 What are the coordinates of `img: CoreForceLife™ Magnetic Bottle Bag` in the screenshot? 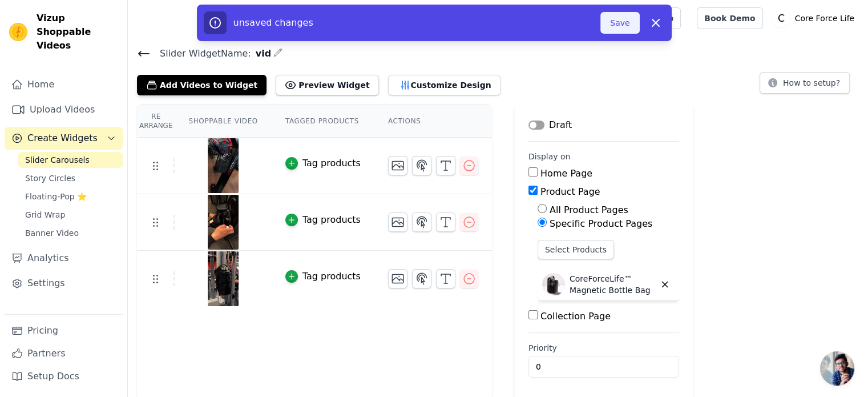 It's located at (554, 285).